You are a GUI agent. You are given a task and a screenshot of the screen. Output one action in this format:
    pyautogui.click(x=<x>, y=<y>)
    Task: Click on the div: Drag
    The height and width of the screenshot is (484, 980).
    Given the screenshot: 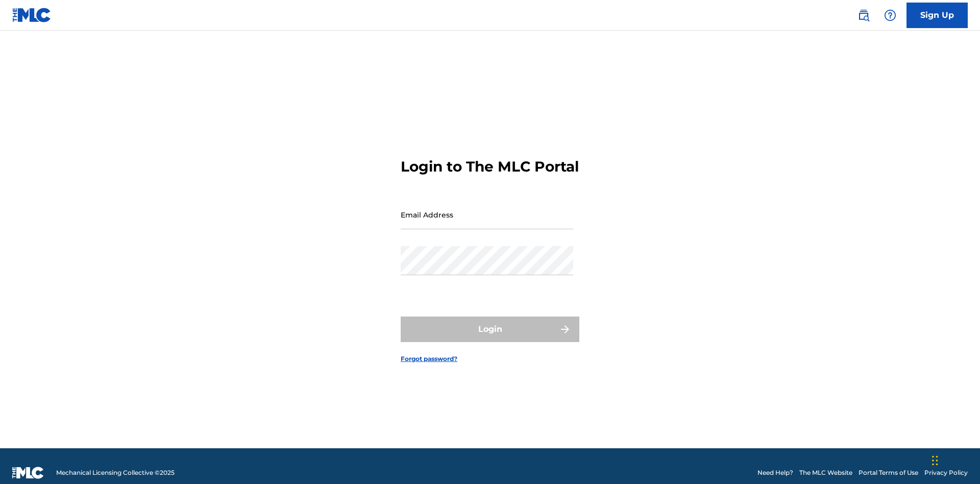 What is the action you would take?
    pyautogui.click(x=935, y=461)
    